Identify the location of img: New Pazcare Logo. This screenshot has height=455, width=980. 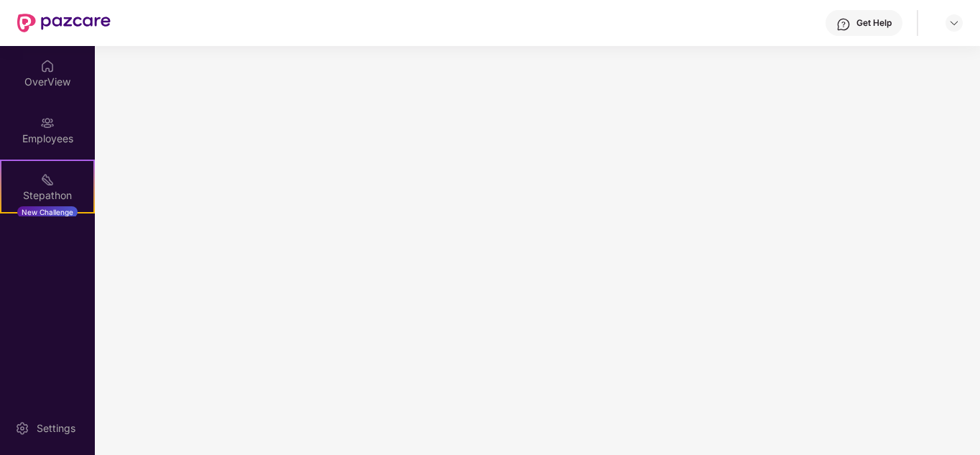
(64, 23).